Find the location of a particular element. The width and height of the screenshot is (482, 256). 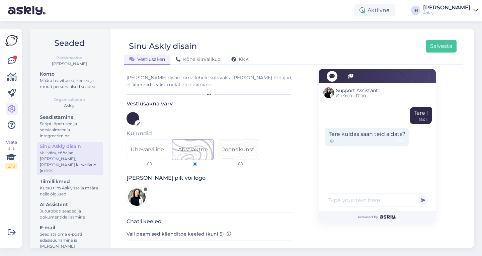

div: Juturoboti seaded ja dokumentide lisamine is located at coordinates (70, 214).